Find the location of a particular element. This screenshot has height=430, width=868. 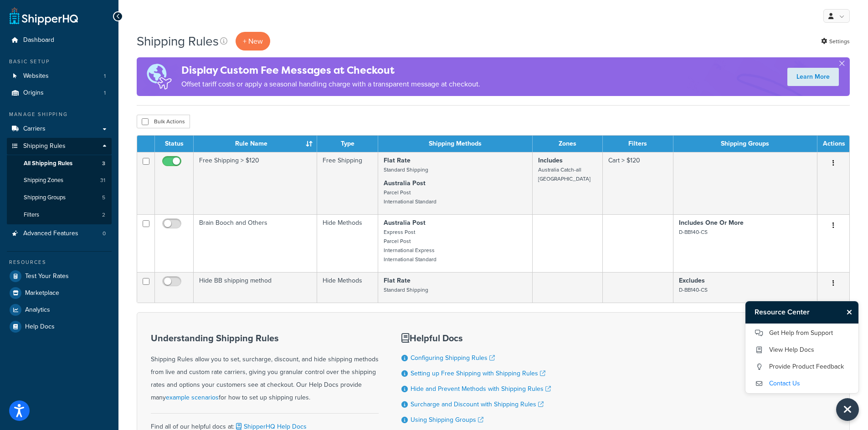

li: Filters is located at coordinates (59, 215).